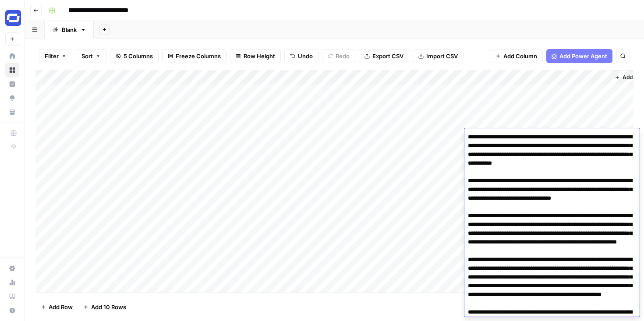 Image resolution: width=644 pixels, height=321 pixels. I want to click on button: Sort, so click(91, 56).